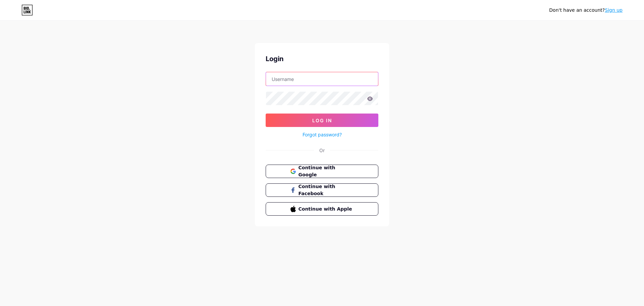  Describe the element at coordinates (322, 150) in the screenshot. I see `div: Or` at that location.